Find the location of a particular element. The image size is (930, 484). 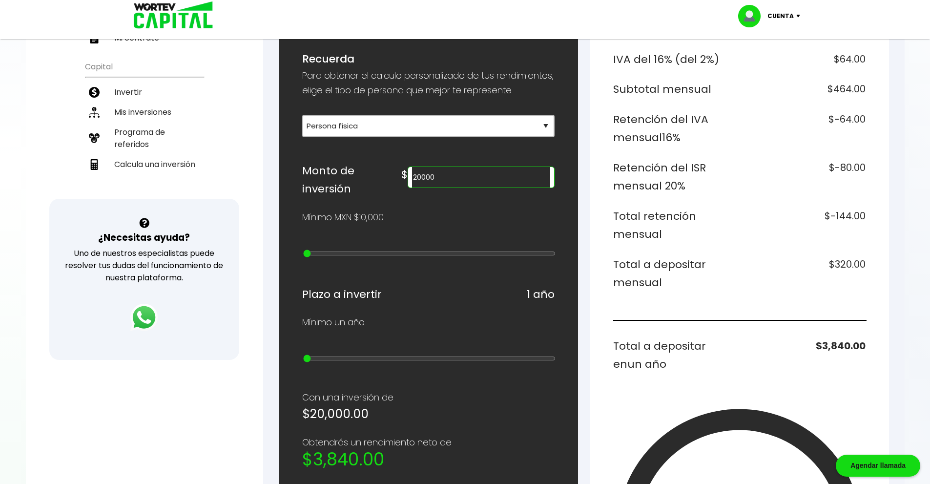

a: Programa de referidos is located at coordinates (144, 138).